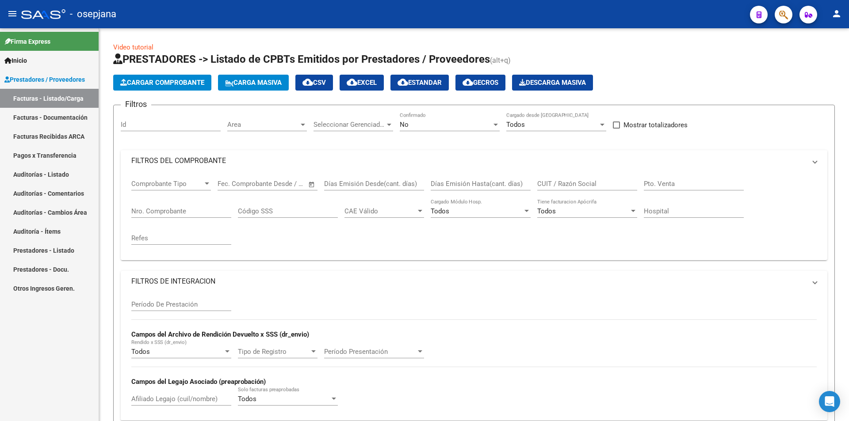 This screenshot has width=849, height=421. Describe the element at coordinates (829, 402) in the screenshot. I see `div: Open Intercom Messenger` at that location.